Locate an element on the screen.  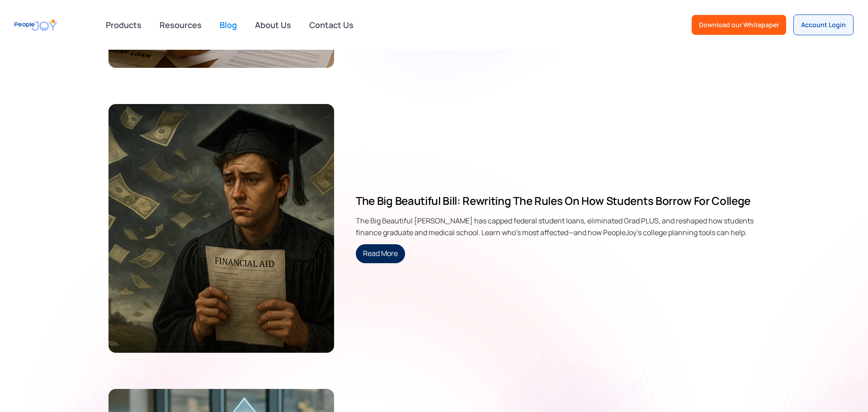
h2: The Big Beautiful Bill: Rewriting the Rules on How Students Borrow for College is located at coordinates (558, 201).